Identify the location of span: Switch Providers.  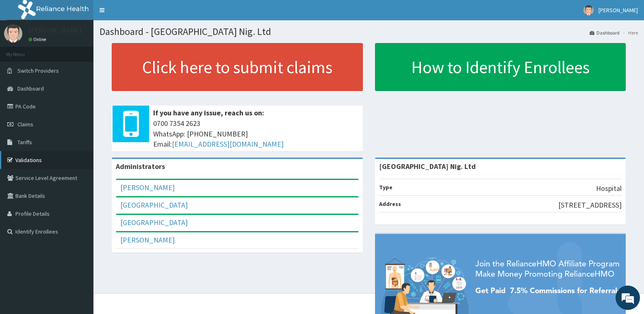
(38, 71).